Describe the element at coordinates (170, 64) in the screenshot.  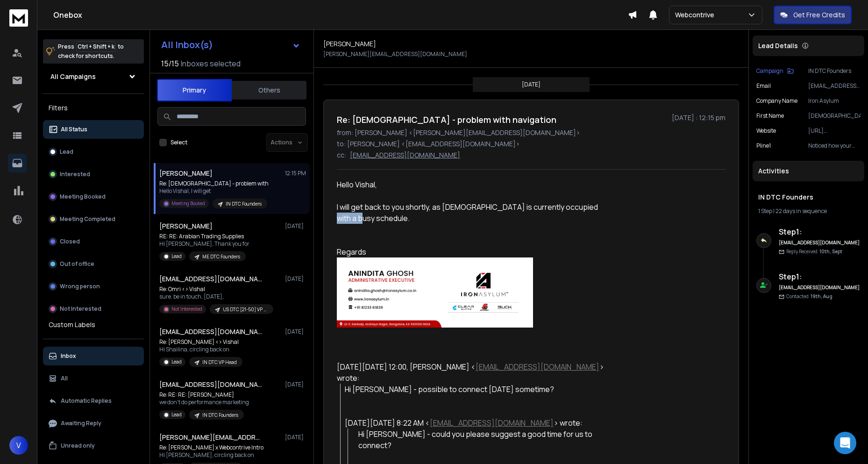
I see `span: 15 / 15` at that location.